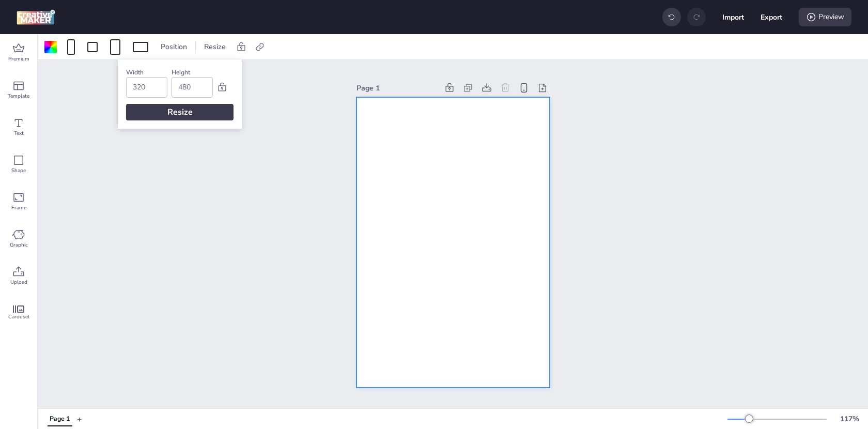 This screenshot has width=868, height=429. I want to click on div: Width, so click(146, 72).